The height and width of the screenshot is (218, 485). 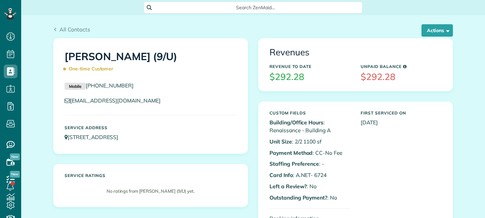 I want to click on b: Staffing Preference, so click(x=294, y=164).